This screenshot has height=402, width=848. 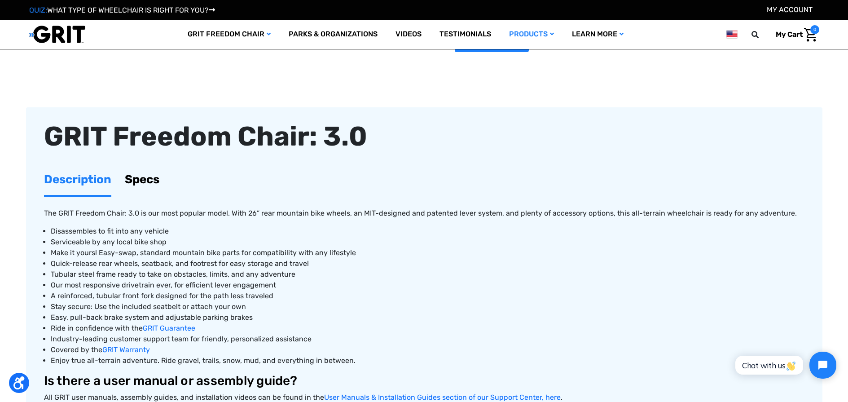 I want to click on span: The GRIT Freedom Chair: 3.0 is our most popular model. With 26” rear mountain bike wheels, an MIT..., so click(x=420, y=213).